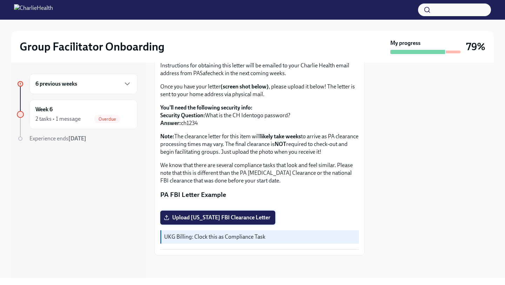  I want to click on h6: 6 previous weeks, so click(56, 84).